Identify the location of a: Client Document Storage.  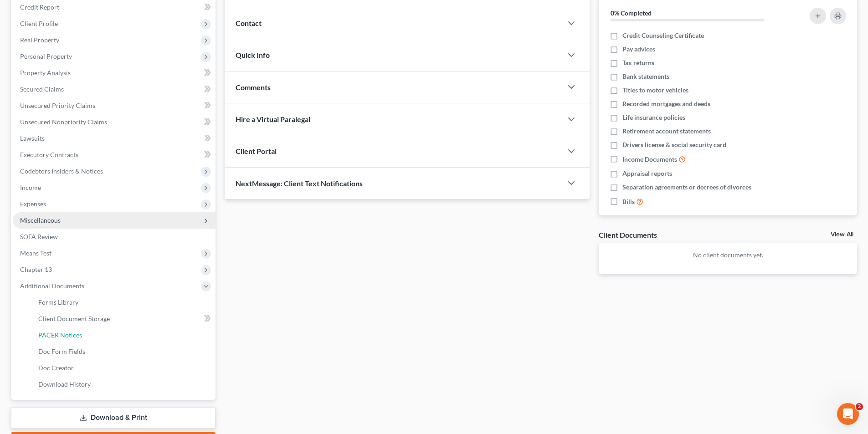
(123, 319).